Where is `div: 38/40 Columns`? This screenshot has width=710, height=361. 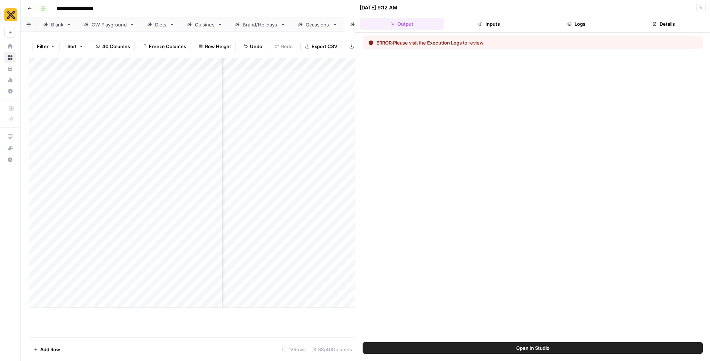
div: 38/40 Columns is located at coordinates (332, 350).